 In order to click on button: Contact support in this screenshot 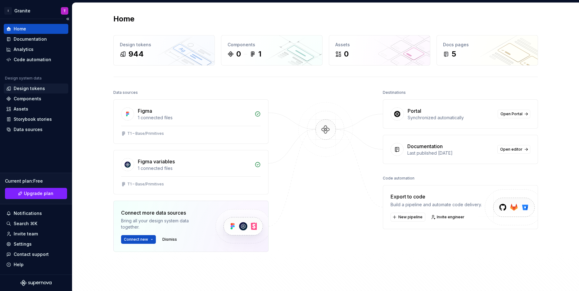, I will do `click(36, 254)`.